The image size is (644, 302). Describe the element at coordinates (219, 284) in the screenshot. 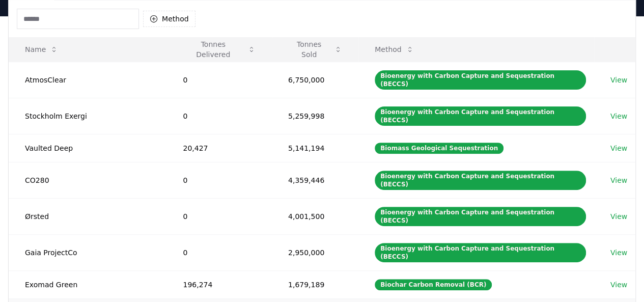

I see `td: 196,274` at that location.